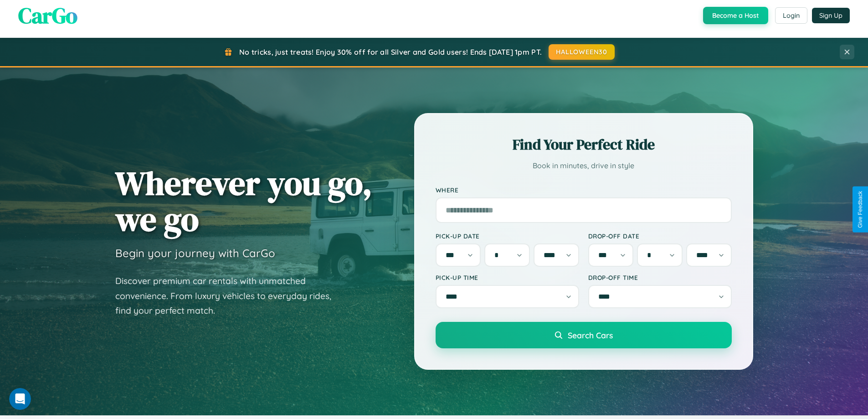 The width and height of the screenshot is (868, 419). What do you see at coordinates (229, 296) in the screenshot?
I see `p: Discover premium car rentals with unmatched convenience. From luxury vehicles to everyday rides, ...` at bounding box center [229, 296].